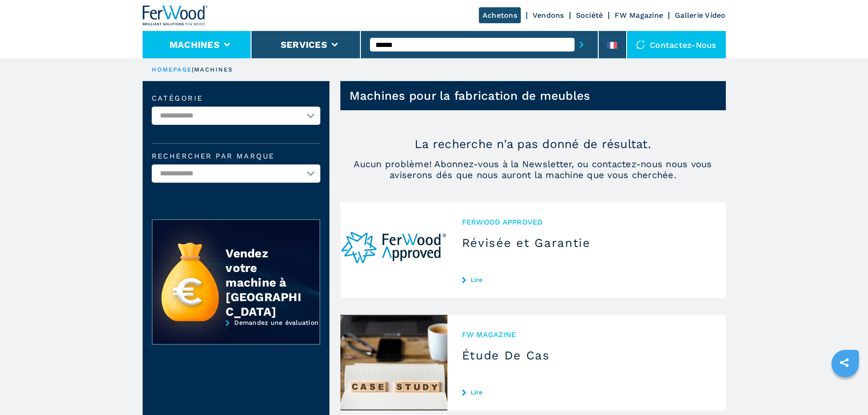 The width and height of the screenshot is (868, 415). What do you see at coordinates (640, 45) in the screenshot?
I see `img: Contactez-nous` at bounding box center [640, 45].